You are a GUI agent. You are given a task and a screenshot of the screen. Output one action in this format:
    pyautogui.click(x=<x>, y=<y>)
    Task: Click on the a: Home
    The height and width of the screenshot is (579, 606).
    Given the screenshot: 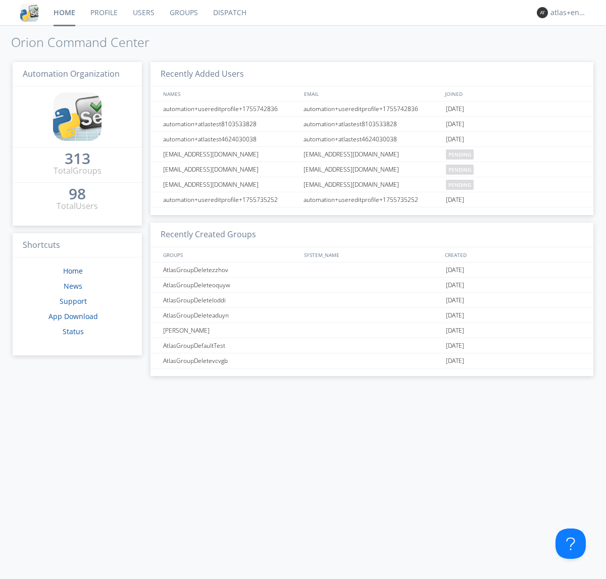 What is the action you would take?
    pyautogui.click(x=73, y=271)
    